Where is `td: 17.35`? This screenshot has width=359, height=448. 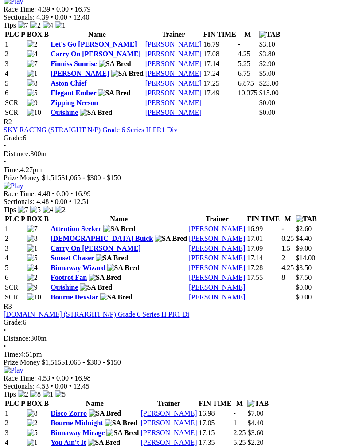
td: 17.35 is located at coordinates (215, 442).